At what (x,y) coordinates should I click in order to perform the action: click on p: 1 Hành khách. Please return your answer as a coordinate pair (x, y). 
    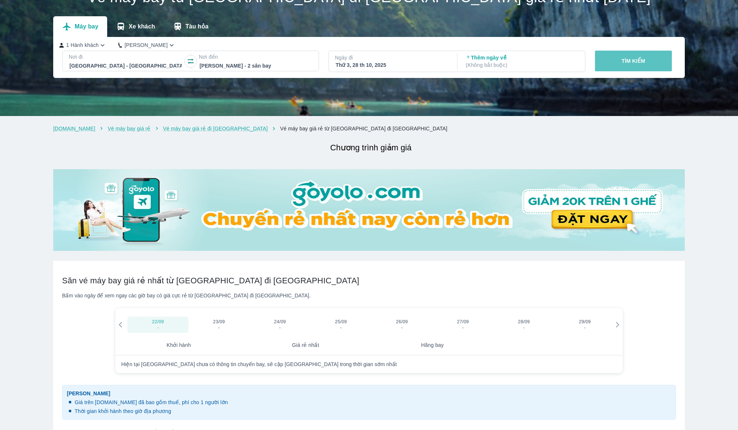
    Looking at the image, I should click on (82, 45).